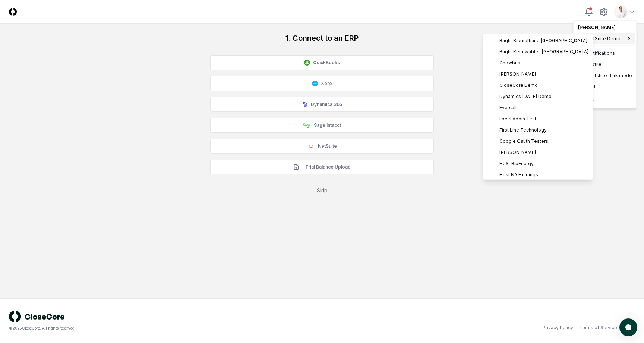 The width and height of the screenshot is (644, 343). I want to click on div: Profile, so click(604, 64).